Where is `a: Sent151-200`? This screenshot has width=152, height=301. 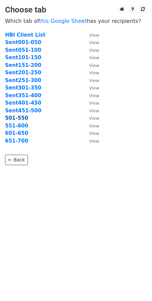
a: Sent151-200 is located at coordinates (23, 65).